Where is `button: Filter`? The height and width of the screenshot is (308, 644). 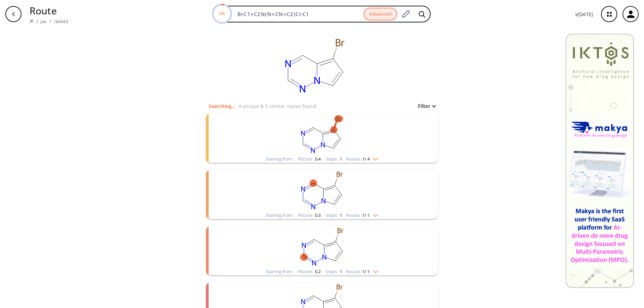 button: Filter is located at coordinates (424, 106).